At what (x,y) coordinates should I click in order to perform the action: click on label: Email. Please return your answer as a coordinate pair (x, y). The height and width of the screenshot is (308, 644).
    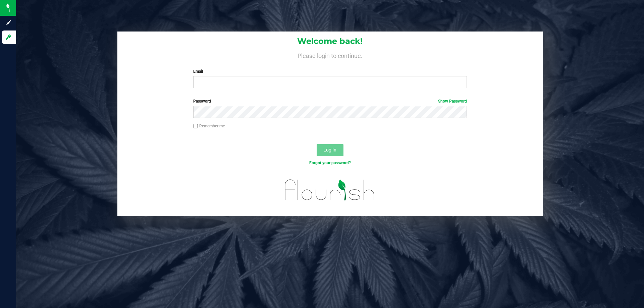
    Looking at the image, I should click on (330, 72).